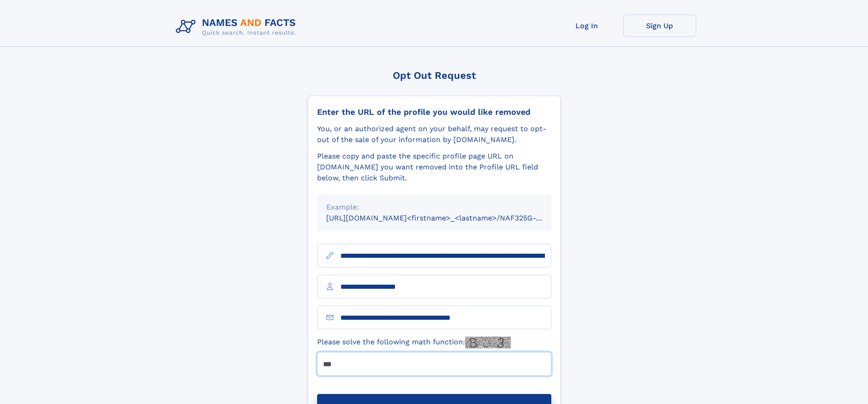 This screenshot has width=868, height=404. I want to click on label: Please solve the following math function:, so click(414, 343).